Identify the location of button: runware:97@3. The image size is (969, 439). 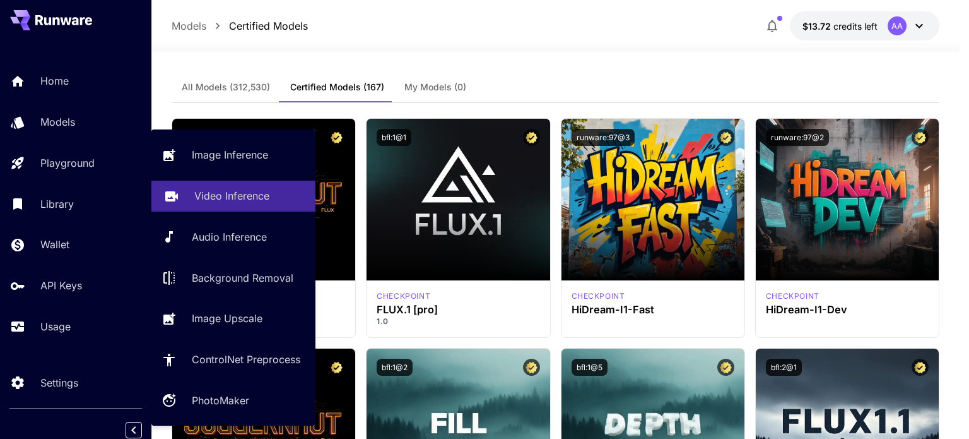
(603, 137).